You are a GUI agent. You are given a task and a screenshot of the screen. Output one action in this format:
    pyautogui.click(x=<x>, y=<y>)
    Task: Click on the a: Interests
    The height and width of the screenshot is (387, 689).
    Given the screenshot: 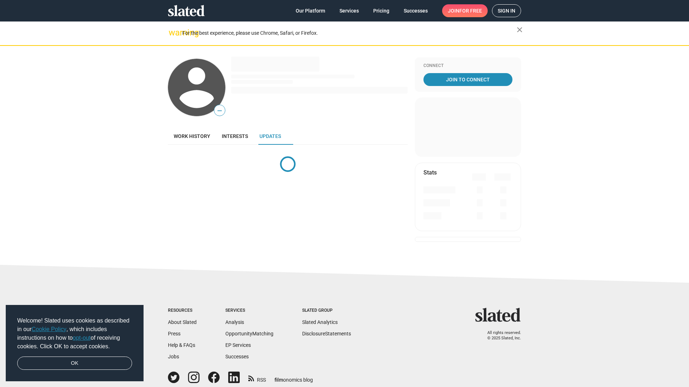 What is the action you would take?
    pyautogui.click(x=235, y=136)
    